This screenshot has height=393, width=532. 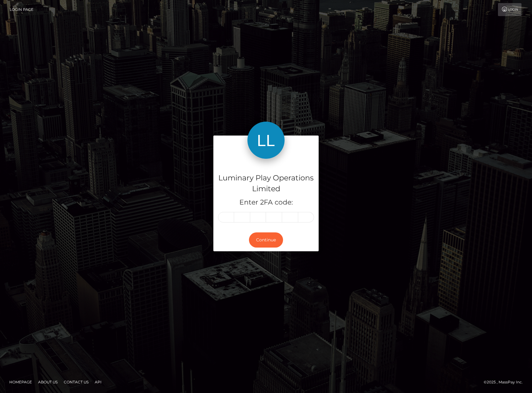 I want to click on a: Login Page, so click(x=21, y=10).